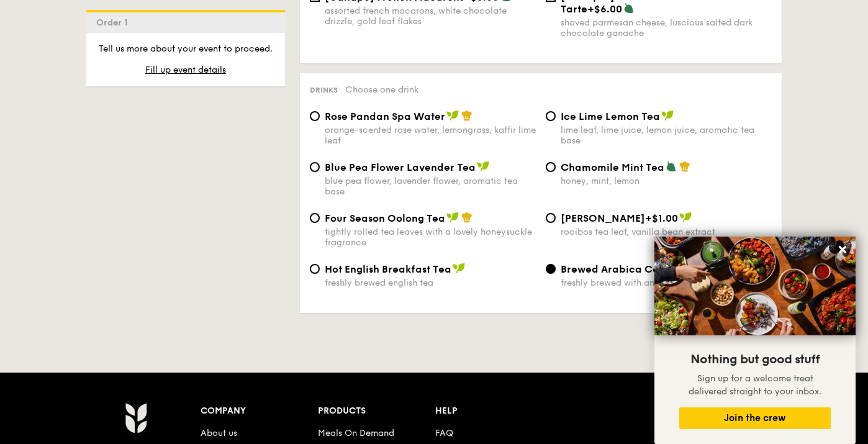  What do you see at coordinates (550, 269) in the screenshot?
I see `input: Brewed Arabica Coffeefreshly brewed with an arabica coffee blend` at bounding box center [550, 269].